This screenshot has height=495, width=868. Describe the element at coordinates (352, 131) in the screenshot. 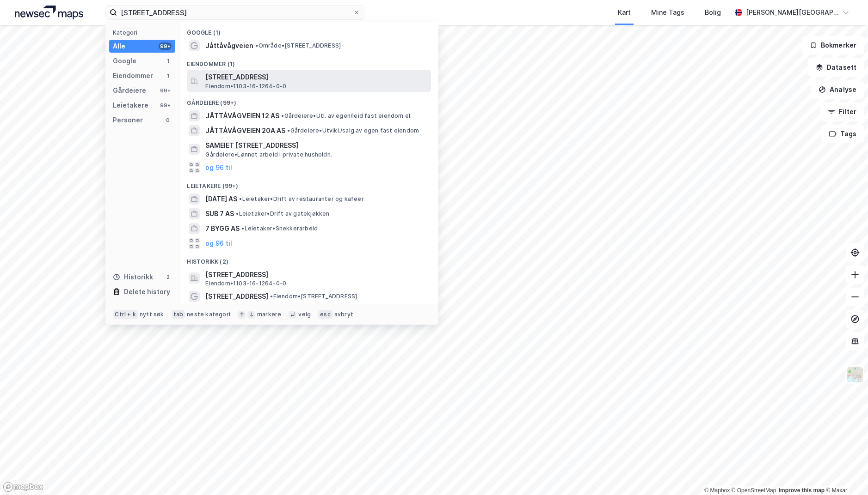

I see `span: Gårdeiere • Utvikl./salg av egen fast eiendom` at that location.